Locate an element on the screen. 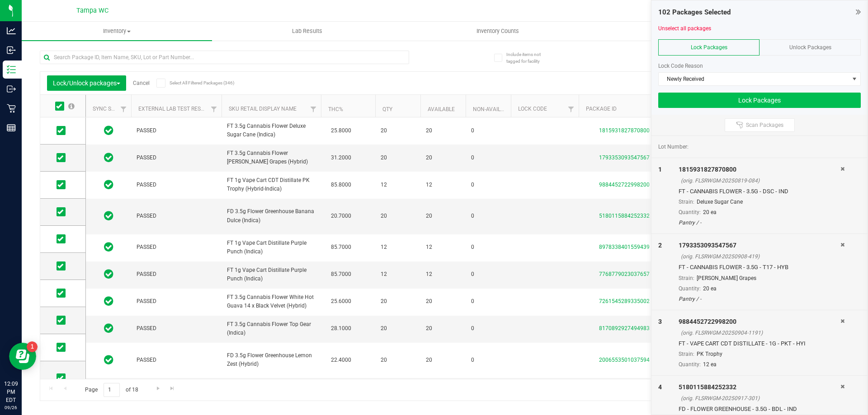 The width and height of the screenshot is (868, 415). a: Available is located at coordinates (441, 109).